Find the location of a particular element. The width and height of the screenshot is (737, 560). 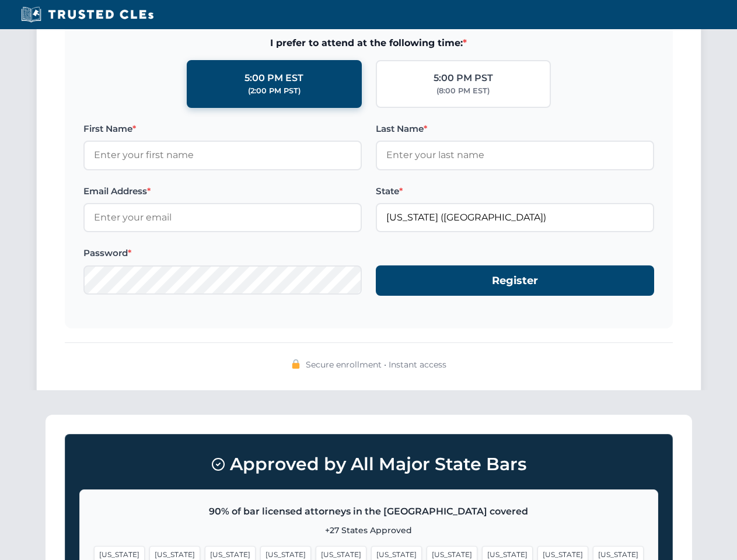

div: 5:00 PM EST is located at coordinates (274, 78).